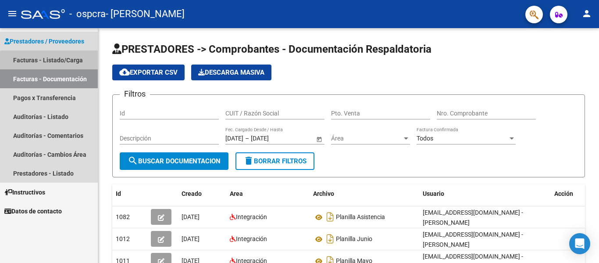 This screenshot has width=599, height=263. I want to click on span: Planilla Junio, so click(354, 239).